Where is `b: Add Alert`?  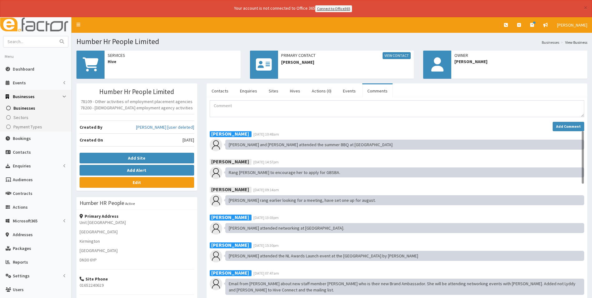
b: Add Alert is located at coordinates (137, 170).